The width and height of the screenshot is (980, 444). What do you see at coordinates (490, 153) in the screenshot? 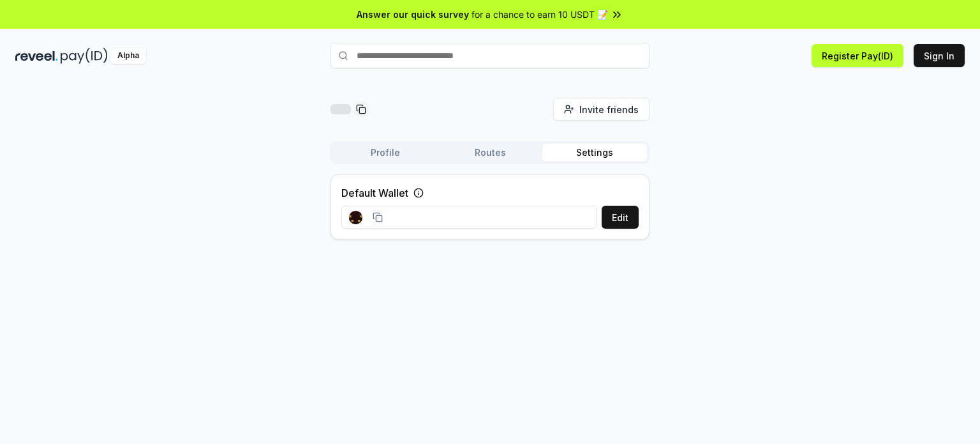
I see `button: Routes` at bounding box center [490, 153].